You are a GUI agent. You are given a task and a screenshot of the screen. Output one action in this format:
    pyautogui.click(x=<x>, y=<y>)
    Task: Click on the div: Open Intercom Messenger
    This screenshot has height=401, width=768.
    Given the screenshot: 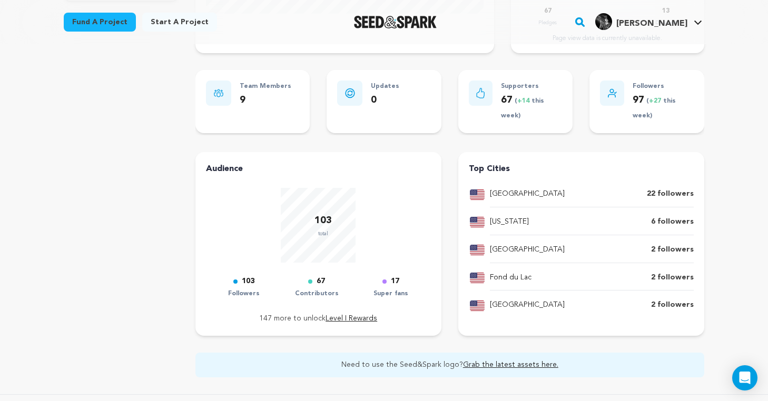 What is the action you would take?
    pyautogui.click(x=745, y=378)
    